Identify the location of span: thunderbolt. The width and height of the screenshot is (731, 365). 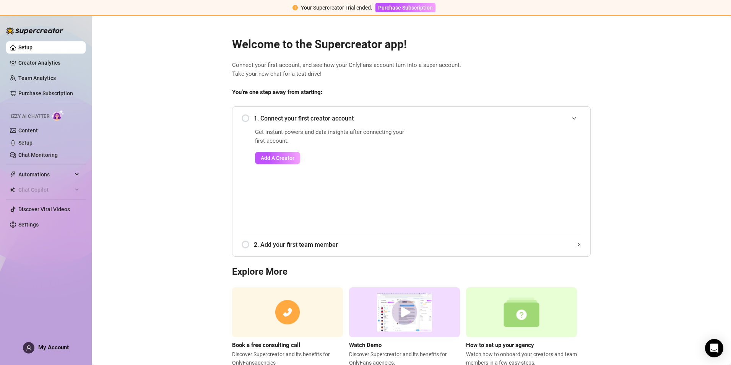
(13, 174).